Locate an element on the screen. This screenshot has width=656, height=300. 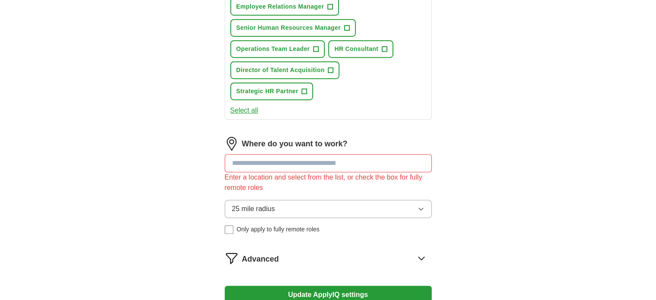
button: 25 mile radius is located at coordinates (328, 209).